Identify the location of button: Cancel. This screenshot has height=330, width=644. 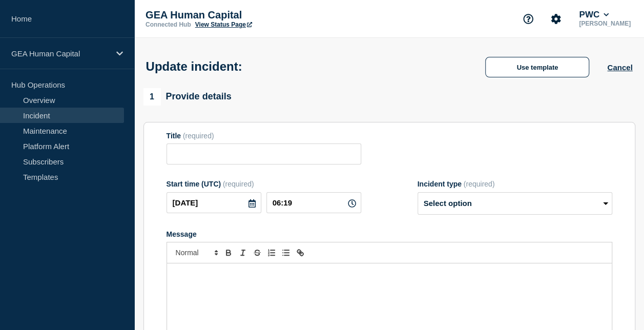
(619, 67).